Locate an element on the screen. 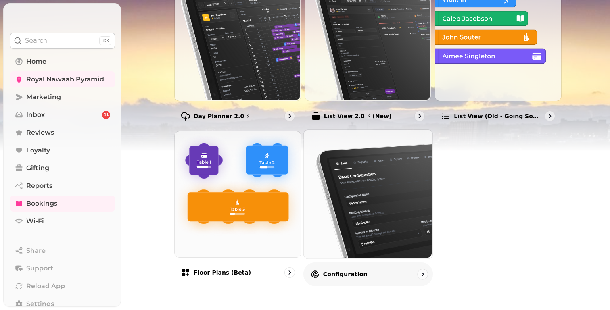 This screenshot has width=610, height=310. a: Bookings is located at coordinates (62, 204).